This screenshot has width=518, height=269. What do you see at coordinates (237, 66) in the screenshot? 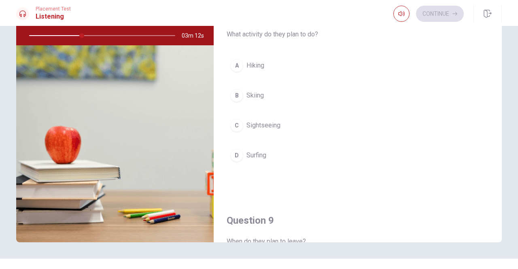
I see `div: A` at bounding box center [237, 66].